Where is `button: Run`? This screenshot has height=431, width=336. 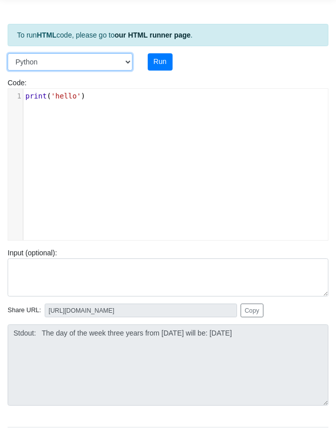
button: Run is located at coordinates (160, 62).